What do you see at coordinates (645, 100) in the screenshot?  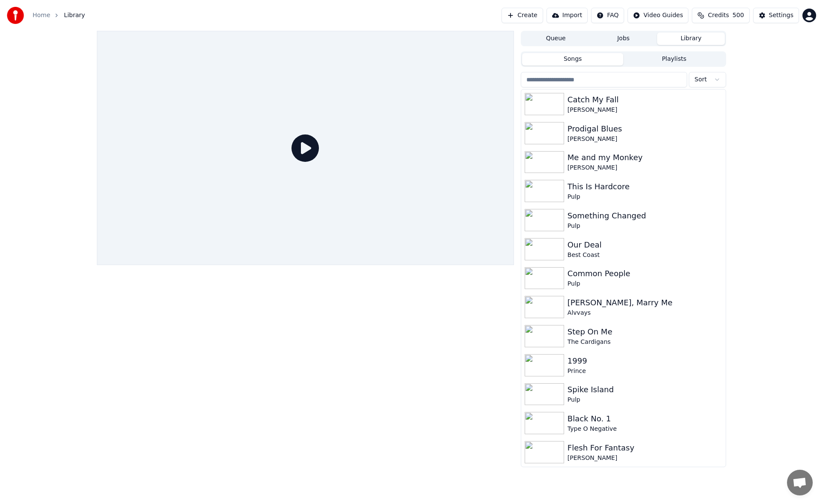 I see `div: Catch My Fall` at bounding box center [645, 100].